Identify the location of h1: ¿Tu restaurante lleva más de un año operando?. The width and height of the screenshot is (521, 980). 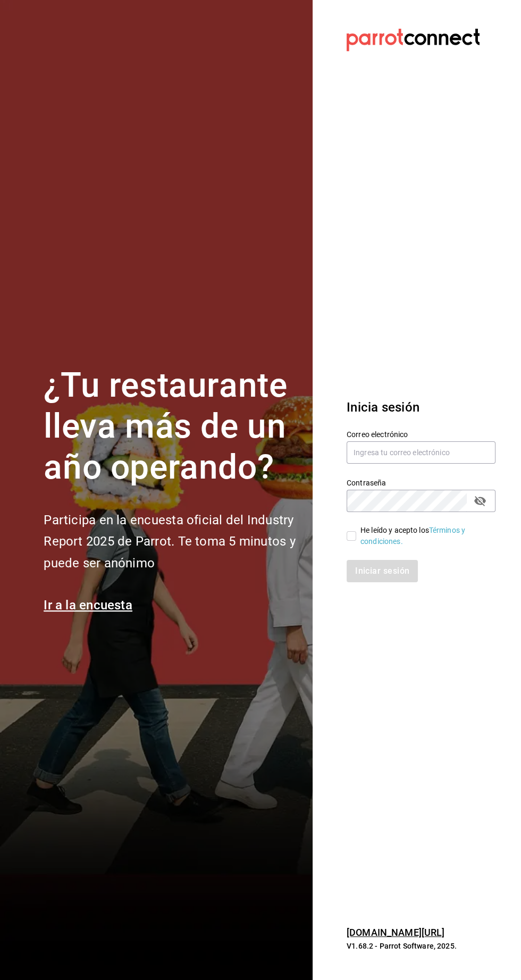
(171, 426).